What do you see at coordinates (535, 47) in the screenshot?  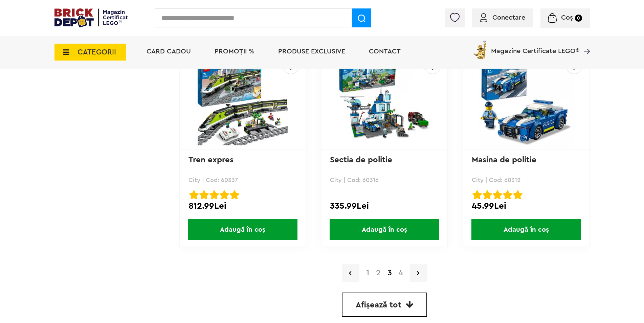 I see `span: Magazine Certificate LEGO®` at bounding box center [535, 47].